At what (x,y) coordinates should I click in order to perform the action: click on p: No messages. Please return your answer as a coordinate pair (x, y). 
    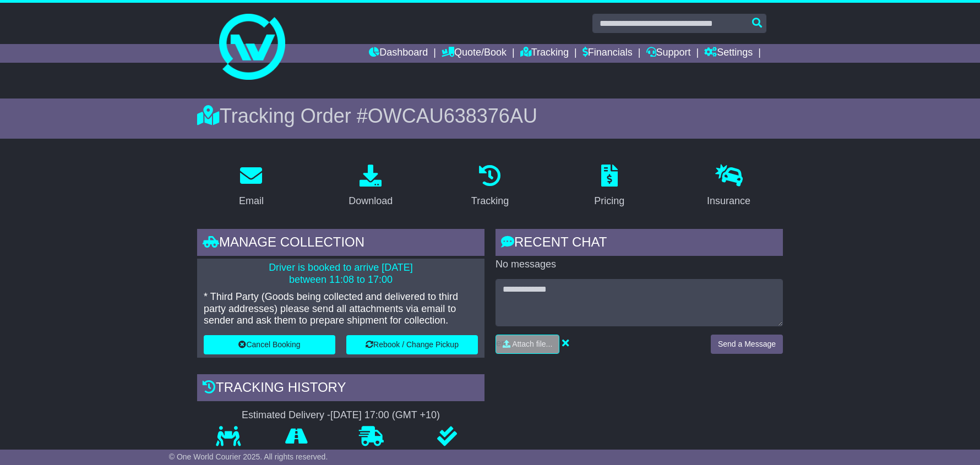
    Looking at the image, I should click on (640, 265).